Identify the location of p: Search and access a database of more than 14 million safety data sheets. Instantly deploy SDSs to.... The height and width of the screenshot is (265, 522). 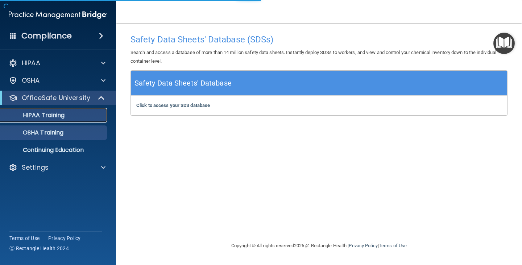
(319, 57).